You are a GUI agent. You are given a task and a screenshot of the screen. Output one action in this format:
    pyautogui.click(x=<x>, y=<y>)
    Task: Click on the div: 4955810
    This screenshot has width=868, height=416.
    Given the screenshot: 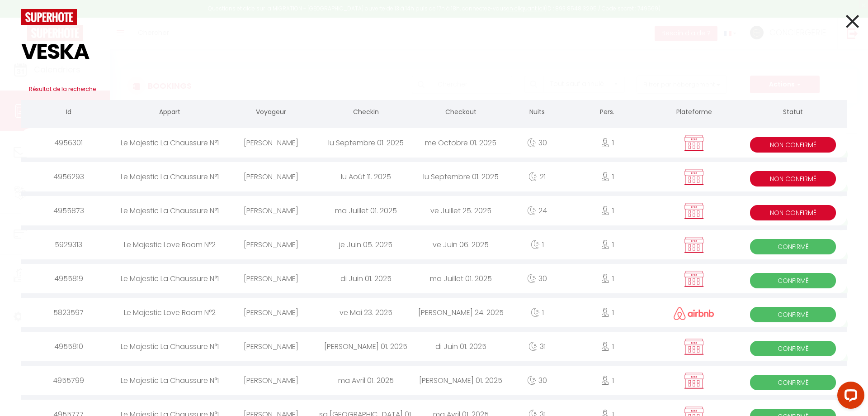 What is the action you would take?
    pyautogui.click(x=69, y=346)
    